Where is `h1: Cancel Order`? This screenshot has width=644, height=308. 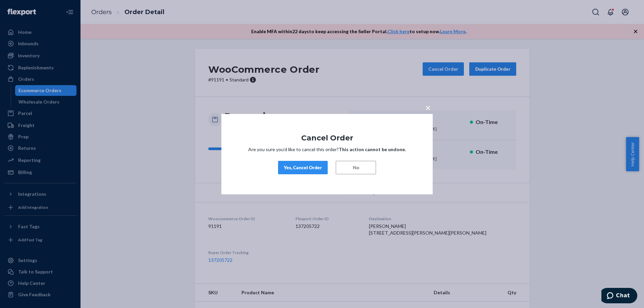 h1: Cancel Order is located at coordinates (327, 138).